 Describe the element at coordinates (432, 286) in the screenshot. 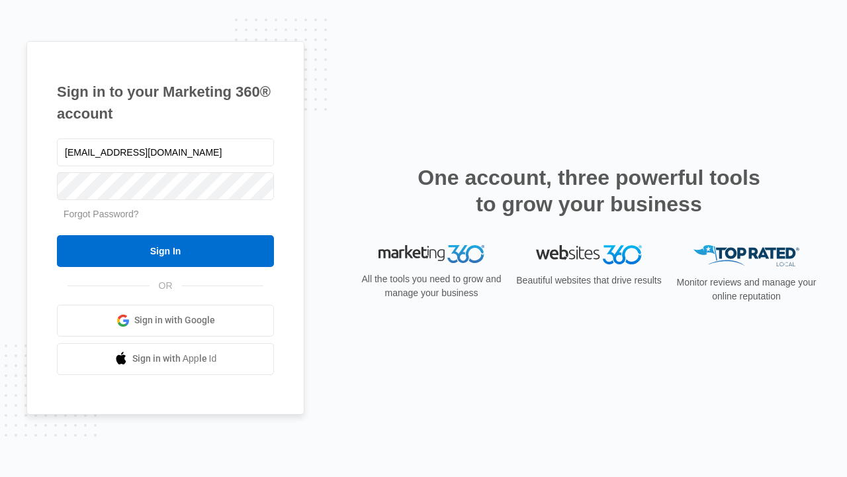

I see `p: All the tools you need to grow and manage your business` at that location.